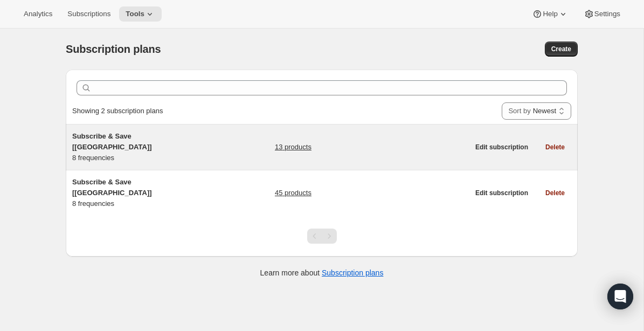  I want to click on span: Showing 2 subscription plans, so click(118, 111).